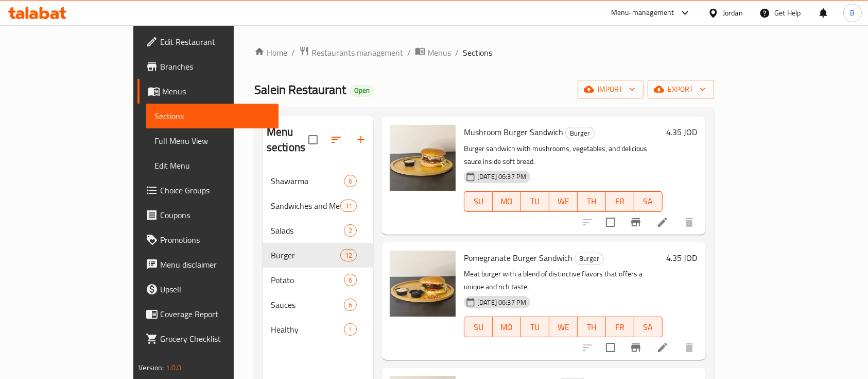 The image size is (868, 379). Describe the element at coordinates (208, 91) in the screenshot. I see `a: Menus` at that location.